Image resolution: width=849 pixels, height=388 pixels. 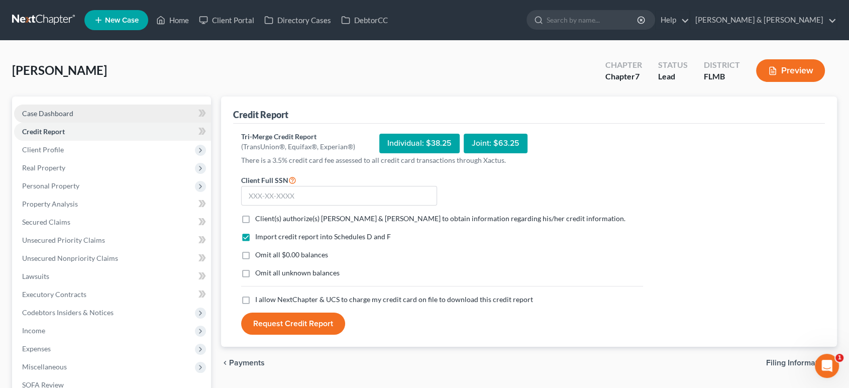 What do you see at coordinates (113, 132) in the screenshot?
I see `a: Credit Report` at bounding box center [113, 132].